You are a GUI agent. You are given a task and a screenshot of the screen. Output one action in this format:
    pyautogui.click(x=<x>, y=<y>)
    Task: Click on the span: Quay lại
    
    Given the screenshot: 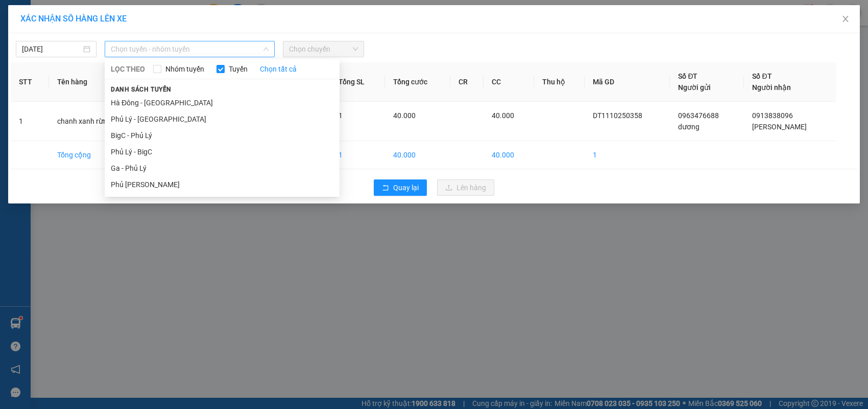 What is the action you would take?
    pyautogui.click(x=406, y=188)
    